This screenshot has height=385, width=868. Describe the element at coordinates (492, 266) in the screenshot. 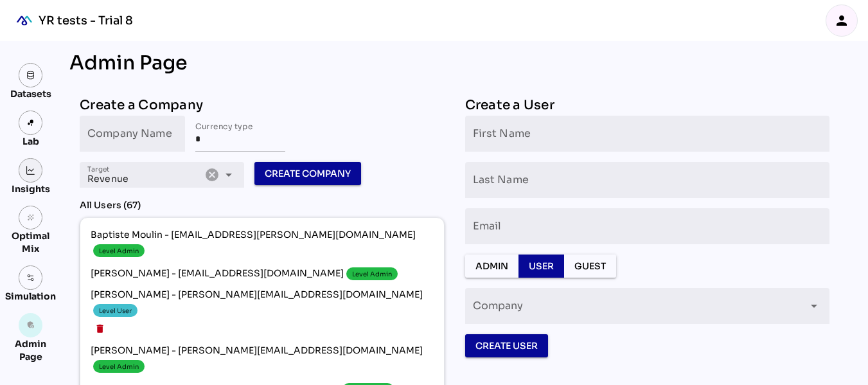

I see `span: Admin` at that location.